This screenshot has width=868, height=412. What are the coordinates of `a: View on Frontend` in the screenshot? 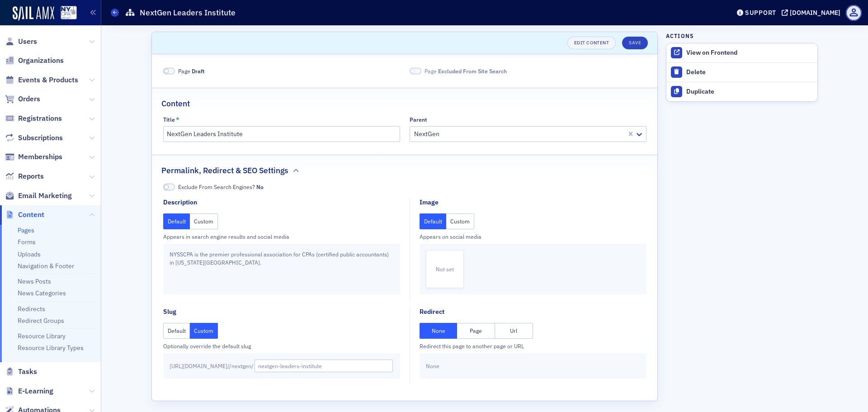 It's located at (742, 53).